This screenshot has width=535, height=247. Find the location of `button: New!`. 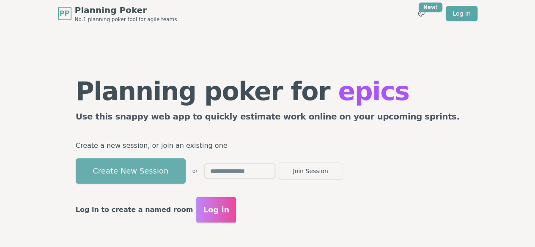

button: New! is located at coordinates (421, 14).